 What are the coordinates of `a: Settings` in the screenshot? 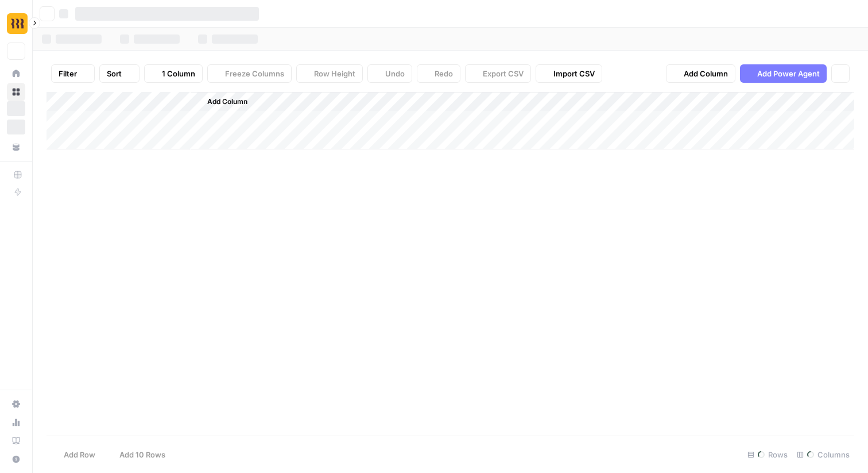 It's located at (16, 404).